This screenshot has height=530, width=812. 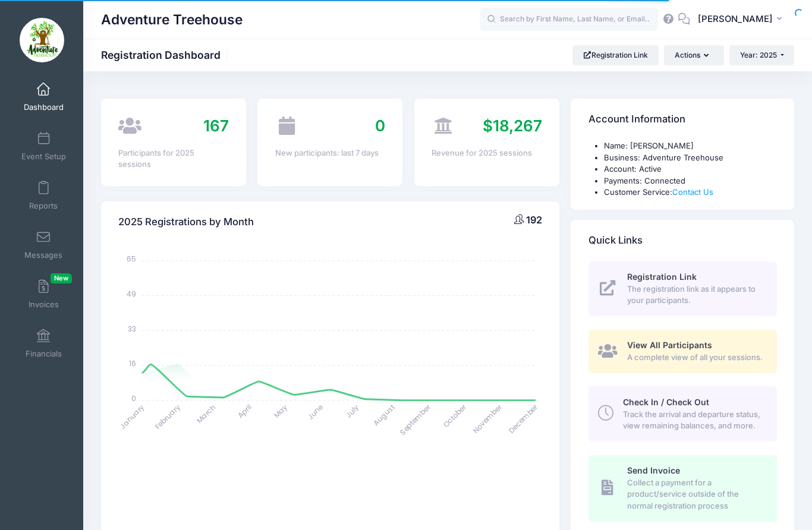 I want to click on a: Dashboard, so click(x=43, y=97).